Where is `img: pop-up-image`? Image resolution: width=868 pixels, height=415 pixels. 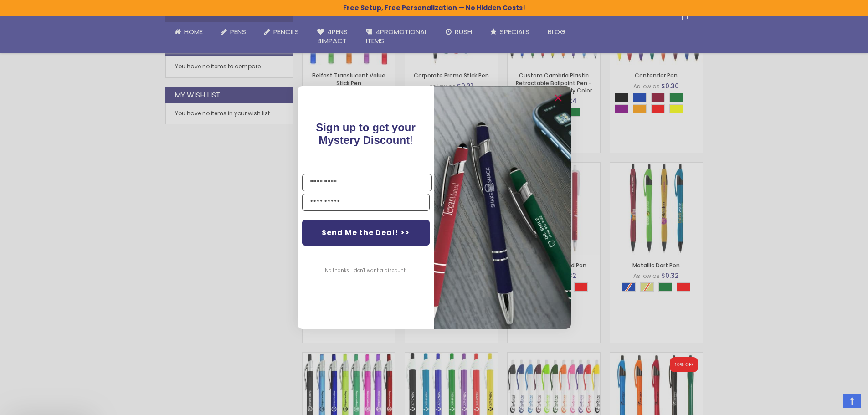
img: pop-up-image is located at coordinates (503, 208).